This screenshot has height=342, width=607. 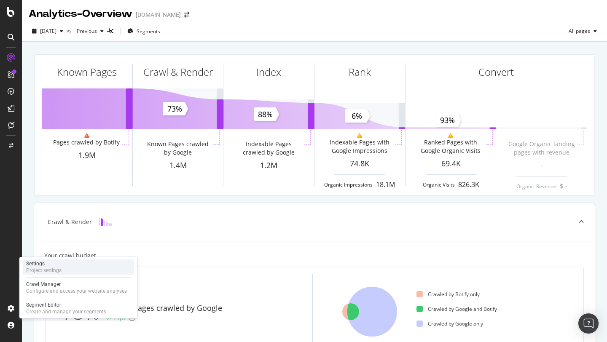 I want to click on a: Segment EditorCreate and manage your segments, so click(x=78, y=308).